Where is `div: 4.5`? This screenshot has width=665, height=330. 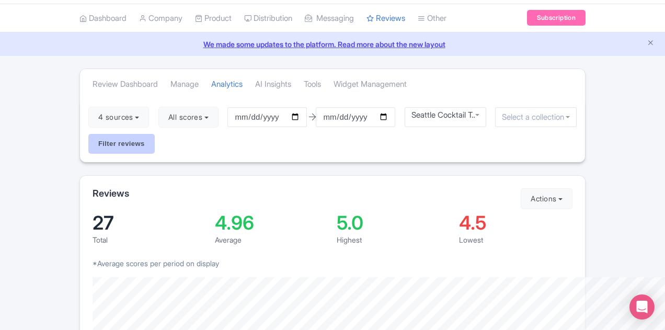 div: 4.5 is located at coordinates (516, 223).